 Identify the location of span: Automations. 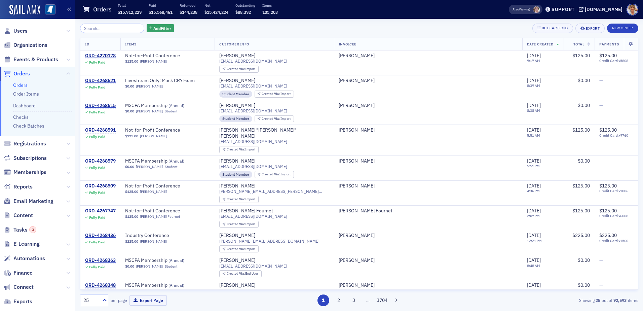
(29, 258).